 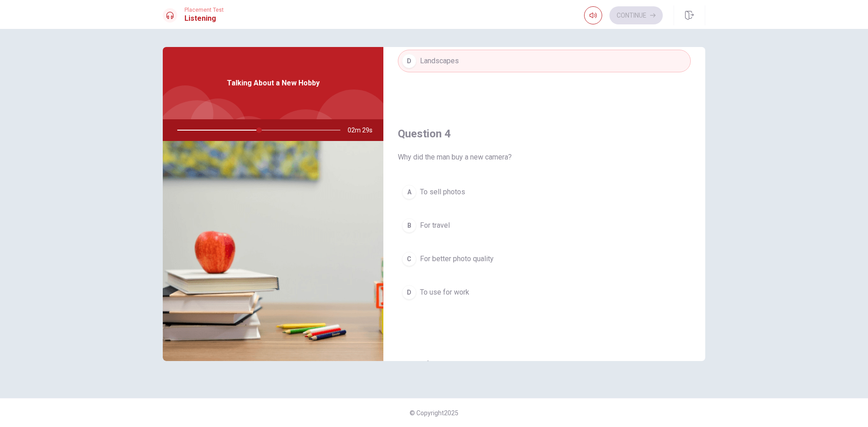 I want to click on button: DLandscapes, so click(x=544, y=61).